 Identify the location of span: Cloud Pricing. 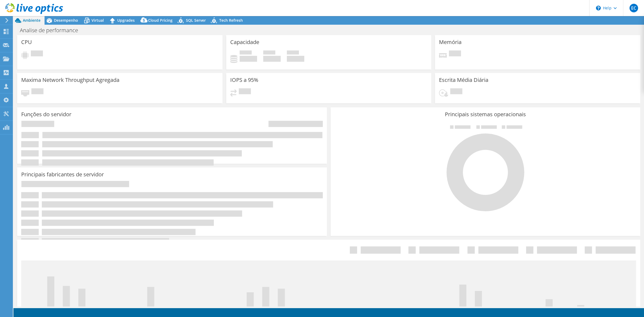
(160, 20).